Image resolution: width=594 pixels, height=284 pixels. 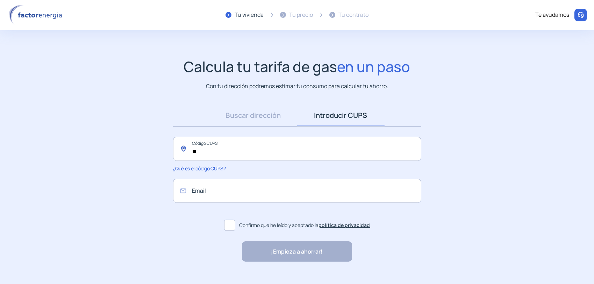 I want to click on span: Confirmo que he leído y aceptado la, so click(x=305, y=225).